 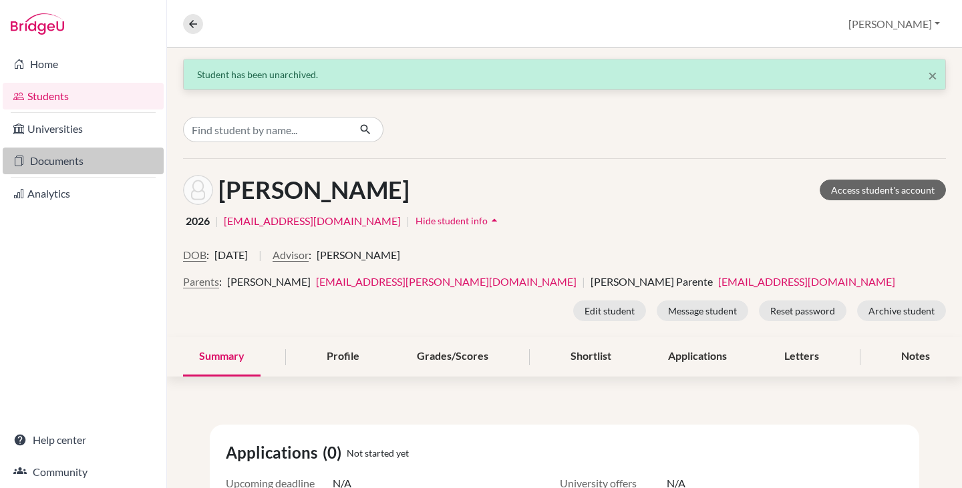 What do you see at coordinates (201, 282) in the screenshot?
I see `button: Parents` at bounding box center [201, 282].